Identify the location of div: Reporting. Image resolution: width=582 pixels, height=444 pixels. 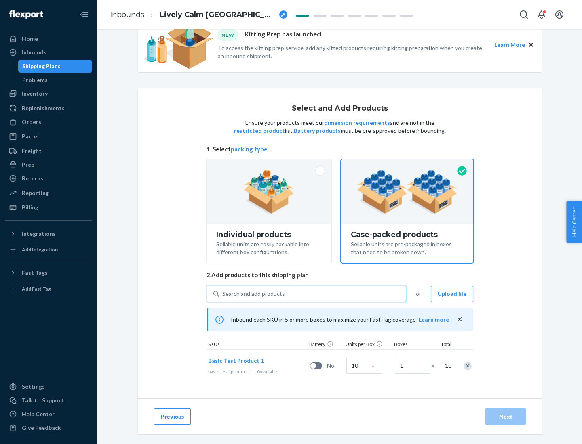
(35, 193).